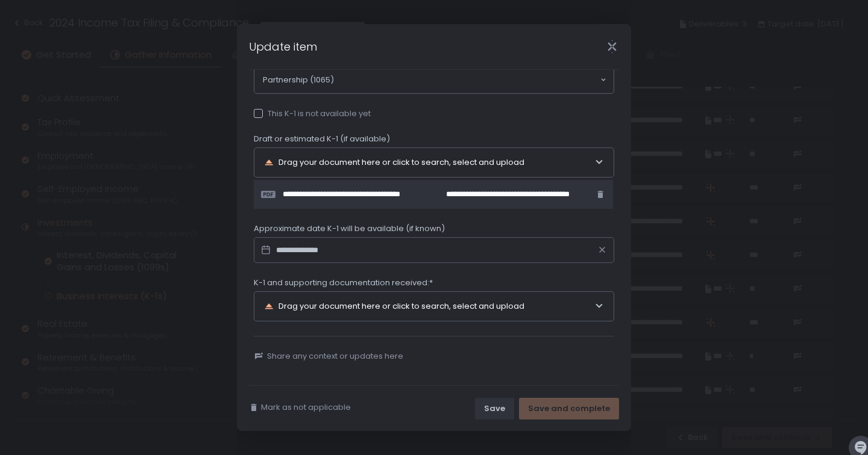 The image size is (868, 455). Describe the element at coordinates (495, 409) in the screenshot. I see `button: Save` at that location.